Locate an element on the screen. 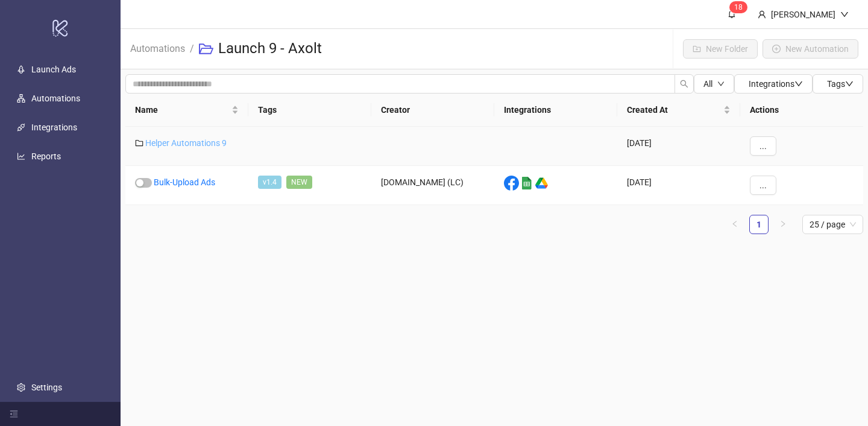  span: Name is located at coordinates (182, 110).